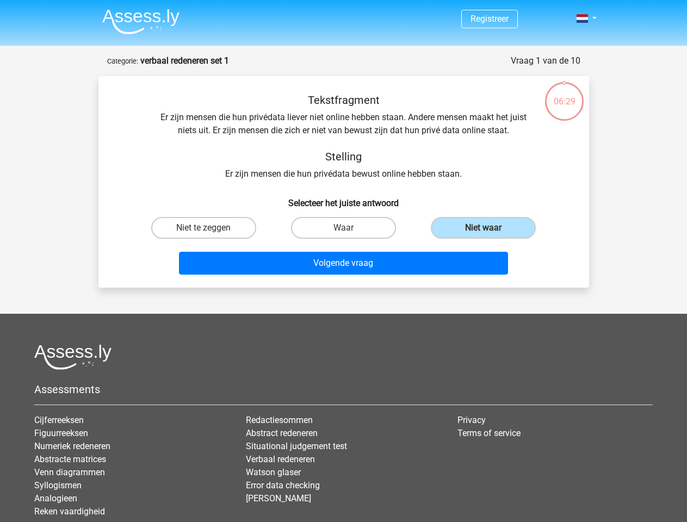  Describe the element at coordinates (61, 433) in the screenshot. I see `a: Figuurreeksen` at that location.